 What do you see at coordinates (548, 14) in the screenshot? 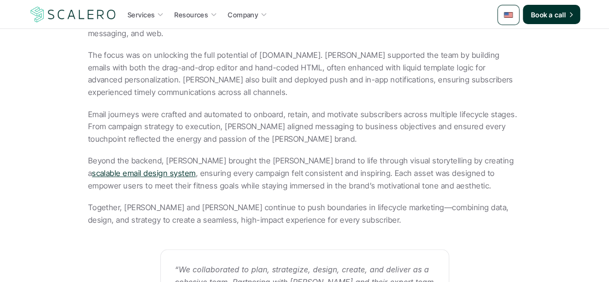
I see `p: Book a call` at bounding box center [548, 14].